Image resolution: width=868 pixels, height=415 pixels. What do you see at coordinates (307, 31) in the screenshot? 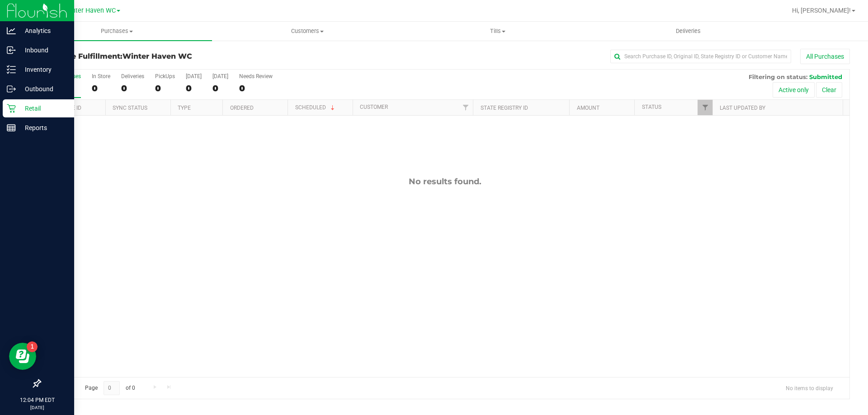
I see `span: Customers` at bounding box center [307, 31].